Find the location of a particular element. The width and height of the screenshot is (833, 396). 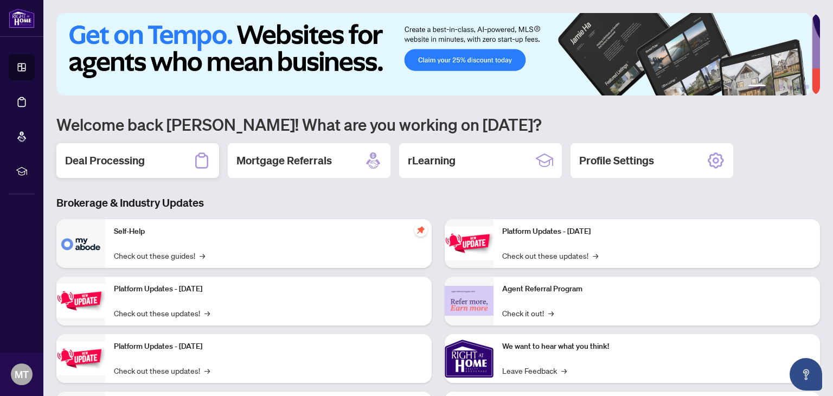

p: Self-Help is located at coordinates (269, 232).